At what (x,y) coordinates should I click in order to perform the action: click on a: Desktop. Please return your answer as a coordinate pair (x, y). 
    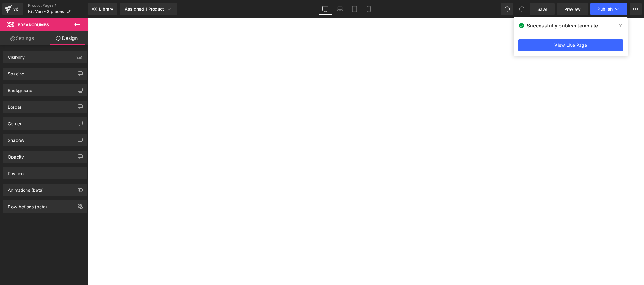
    Looking at the image, I should click on (325, 9).